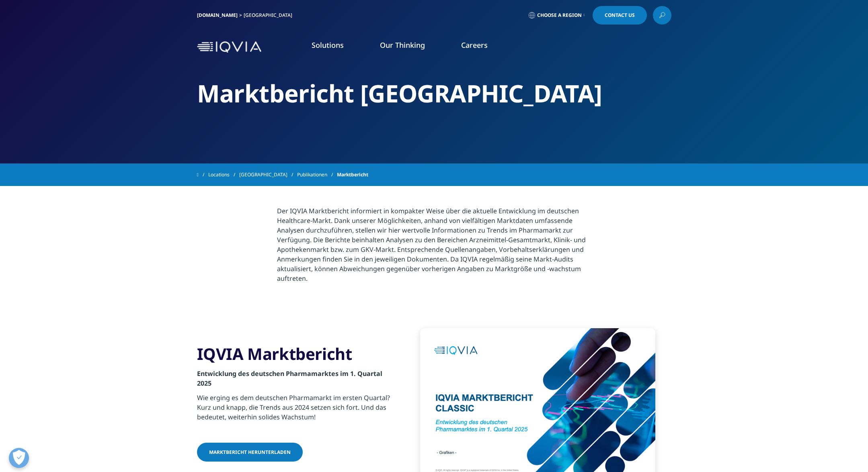 This screenshot has height=472, width=868. I want to click on a: Contact Us, so click(620, 15).